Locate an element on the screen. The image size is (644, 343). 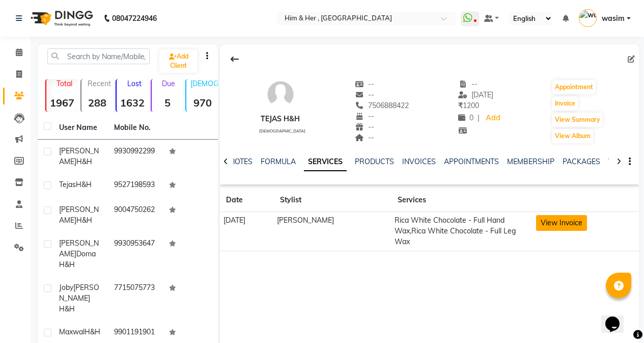
th: Stylist is located at coordinates (332, 200).